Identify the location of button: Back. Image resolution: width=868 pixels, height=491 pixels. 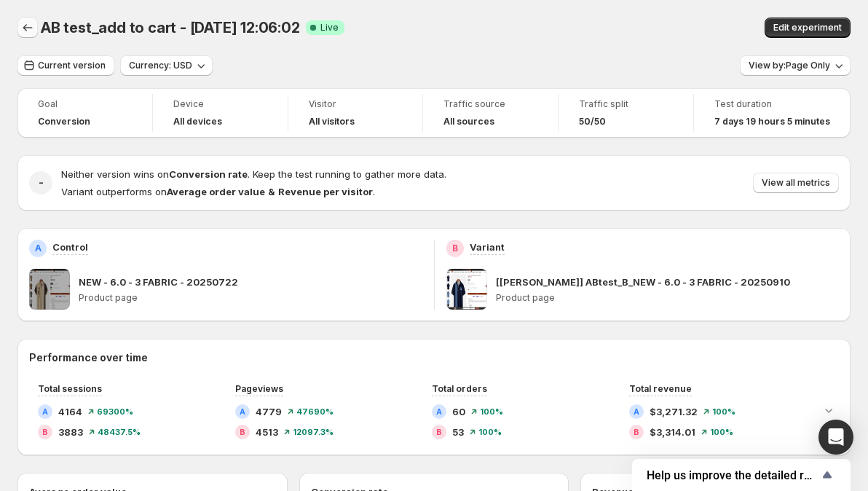
(27, 27).